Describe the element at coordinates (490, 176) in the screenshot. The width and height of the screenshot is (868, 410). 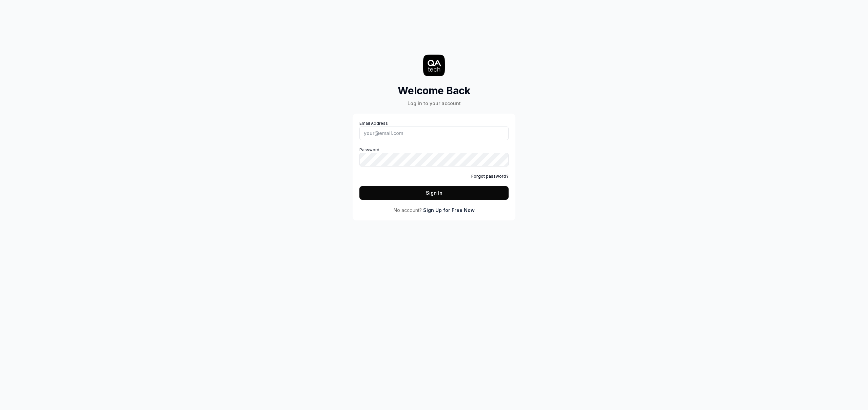
I see `a: Forgot password?` at that location.